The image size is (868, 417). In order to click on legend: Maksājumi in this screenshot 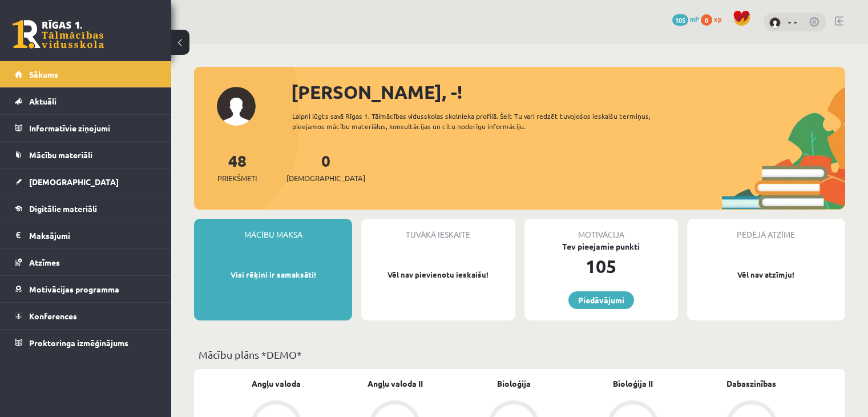, I will do `click(93, 235)`.